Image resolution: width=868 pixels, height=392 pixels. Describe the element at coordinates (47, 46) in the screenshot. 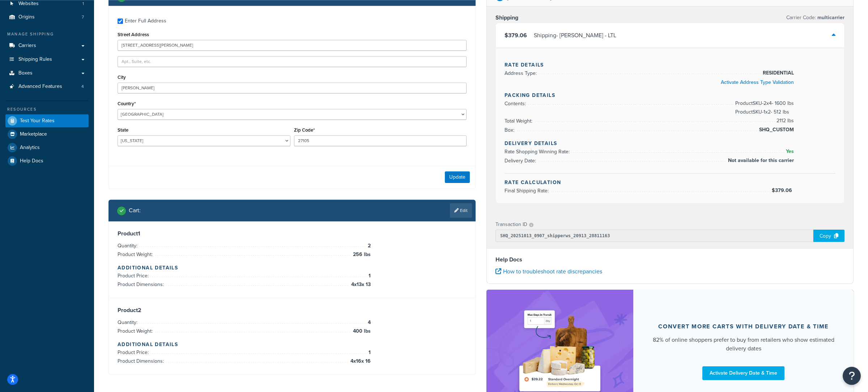

I see `a: Carriers` at that location.